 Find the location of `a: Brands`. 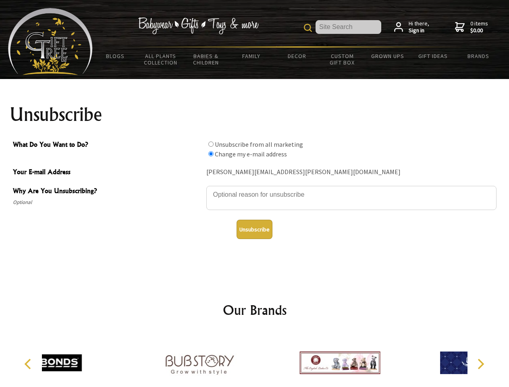

a: Brands is located at coordinates (479, 56).